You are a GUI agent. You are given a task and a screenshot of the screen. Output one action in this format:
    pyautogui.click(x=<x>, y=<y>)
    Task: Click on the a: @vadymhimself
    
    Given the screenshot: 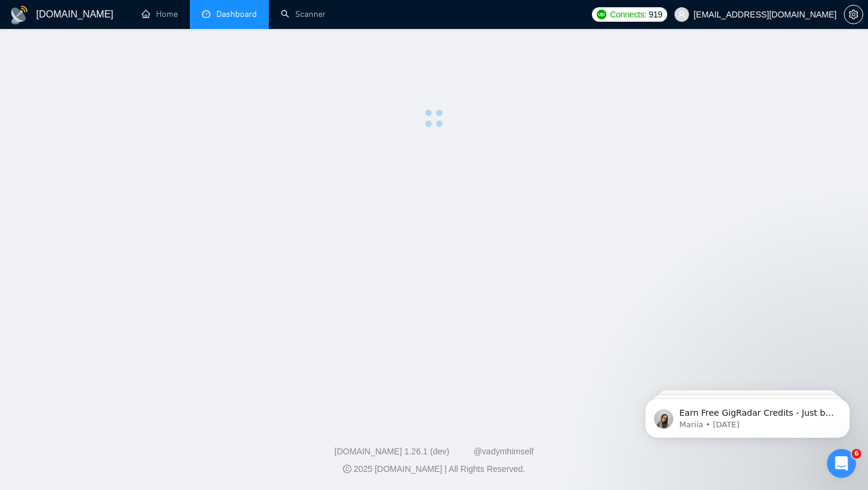 What is the action you would take?
    pyautogui.click(x=503, y=451)
    